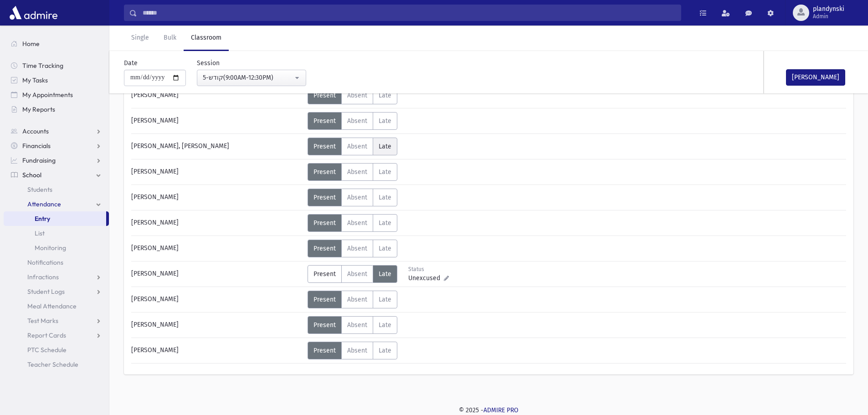 Image resolution: width=868 pixels, height=415 pixels. I want to click on a: Notifications, so click(56, 262).